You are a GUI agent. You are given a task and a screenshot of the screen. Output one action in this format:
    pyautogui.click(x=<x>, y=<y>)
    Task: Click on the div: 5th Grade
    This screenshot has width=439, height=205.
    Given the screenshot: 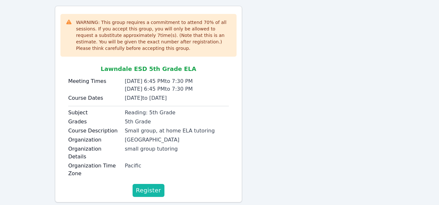 What is the action you would take?
    pyautogui.click(x=177, y=122)
    